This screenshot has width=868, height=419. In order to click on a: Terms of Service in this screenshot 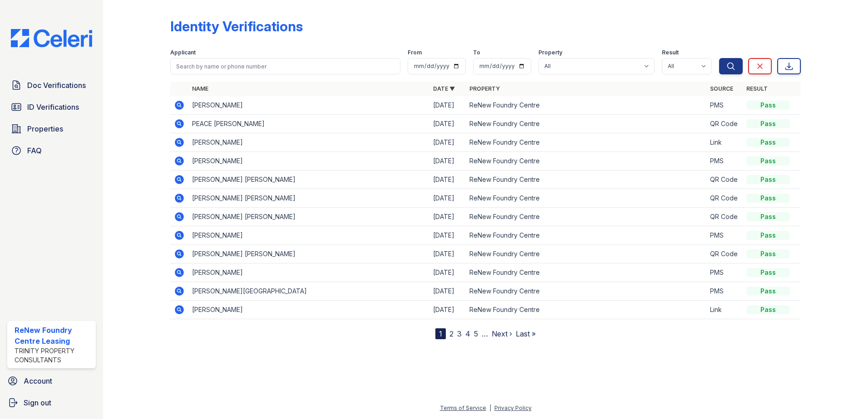, I will do `click(463, 408)`.